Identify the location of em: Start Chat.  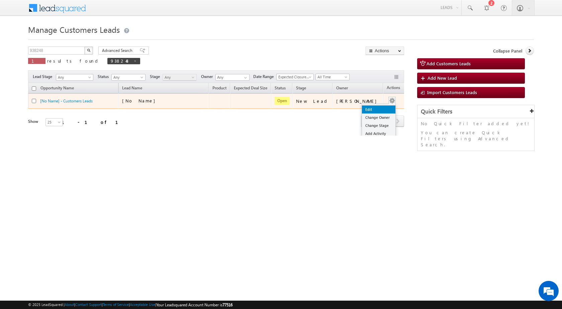
(106, 210).